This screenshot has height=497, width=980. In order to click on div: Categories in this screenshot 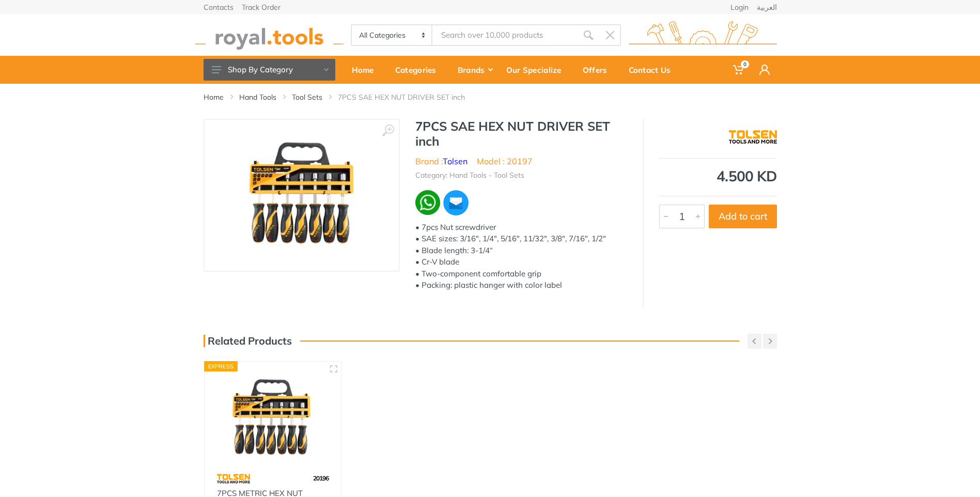, I will do `click(419, 70)`.